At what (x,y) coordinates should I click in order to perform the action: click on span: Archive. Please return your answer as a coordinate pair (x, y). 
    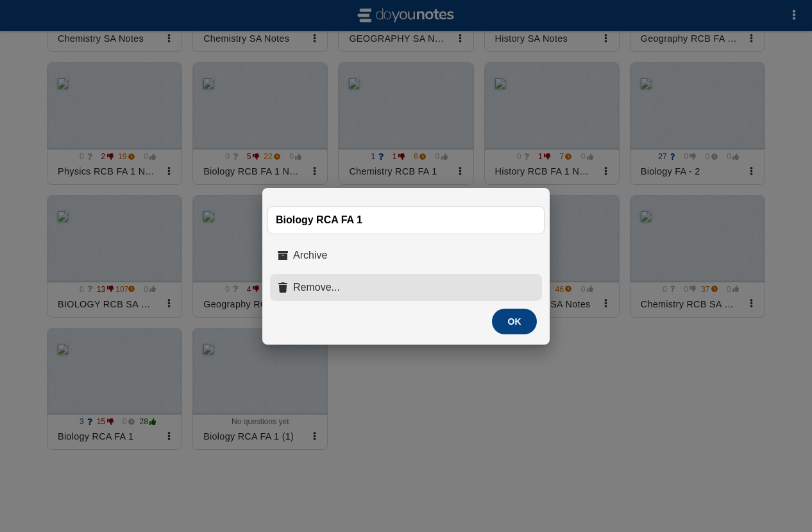
    Looking at the image, I should click on (310, 255).